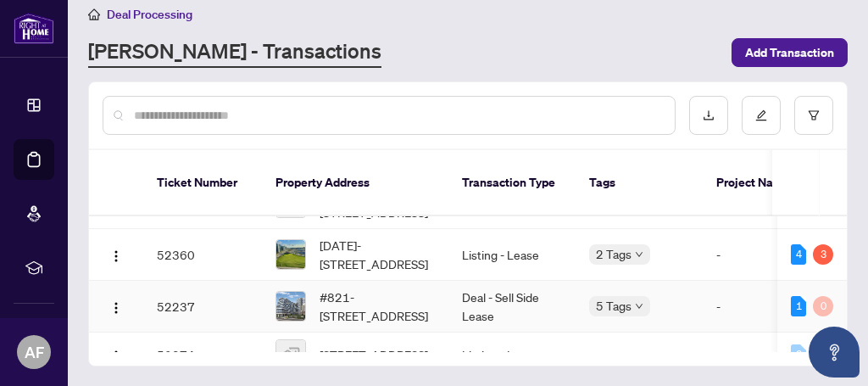 Image resolution: width=868 pixels, height=386 pixels. Describe the element at coordinates (708, 115) in the screenshot. I see `button: download` at that location.